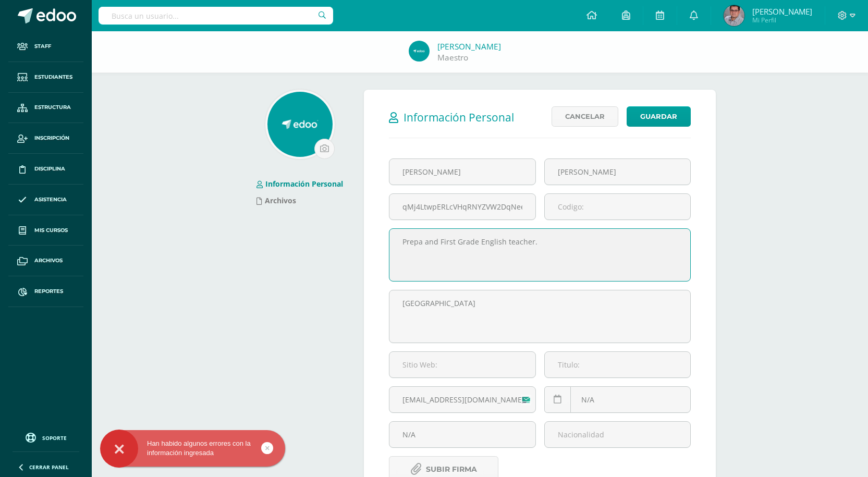  What do you see at coordinates (658, 116) in the screenshot?
I see `button: Guardar` at bounding box center [658, 116].